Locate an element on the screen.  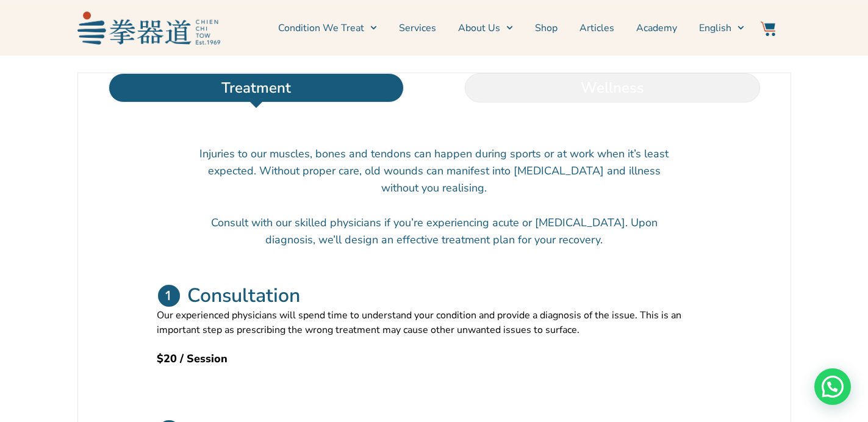
a: Condition We Treat is located at coordinates (327, 28).